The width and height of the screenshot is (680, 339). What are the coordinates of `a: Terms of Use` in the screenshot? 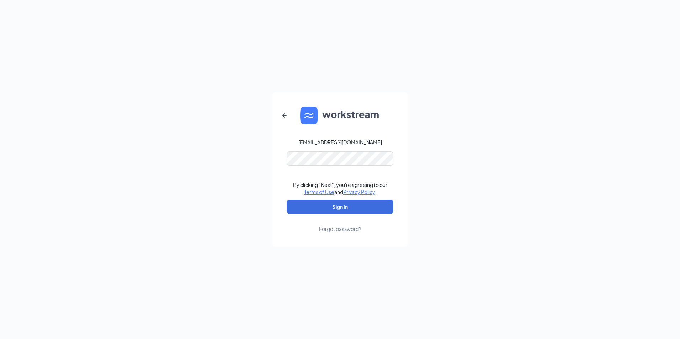 It's located at (319, 192).